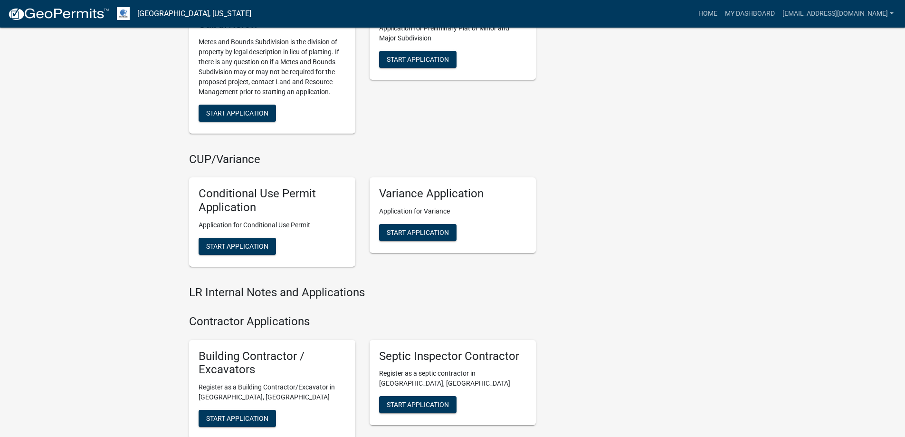 This screenshot has height=437, width=905. Describe the element at coordinates (123, 13) in the screenshot. I see `img: Otter Tail County, Minnesota` at that location.